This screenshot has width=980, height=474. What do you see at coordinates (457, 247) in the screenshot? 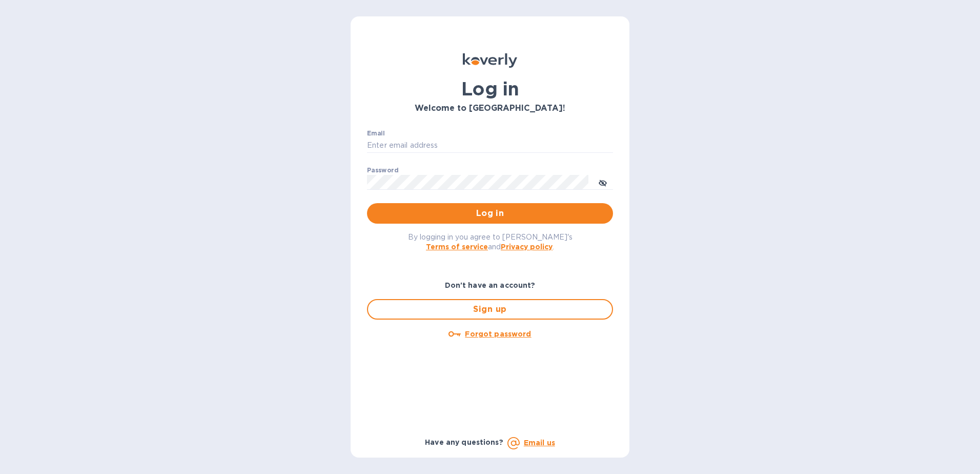
I see `a: Terms of service` at bounding box center [457, 247].